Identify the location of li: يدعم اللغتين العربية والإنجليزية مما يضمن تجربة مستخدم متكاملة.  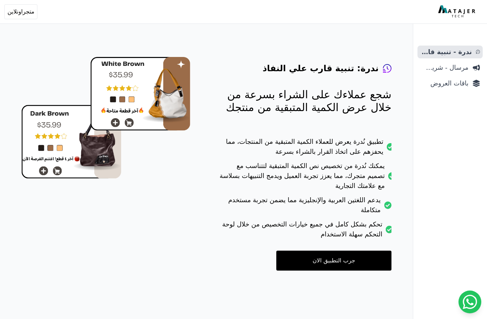
(305, 207).